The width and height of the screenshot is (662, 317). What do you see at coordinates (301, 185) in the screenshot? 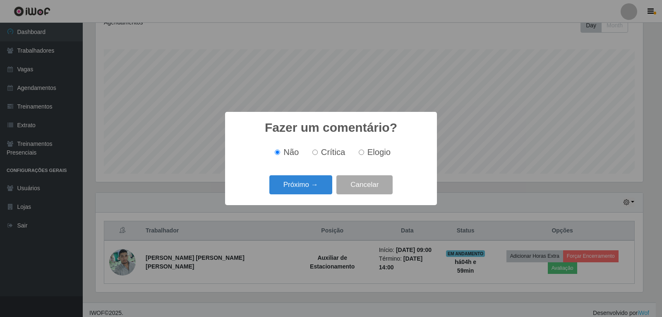
I see `button: Próximo →` at bounding box center [301, 185].